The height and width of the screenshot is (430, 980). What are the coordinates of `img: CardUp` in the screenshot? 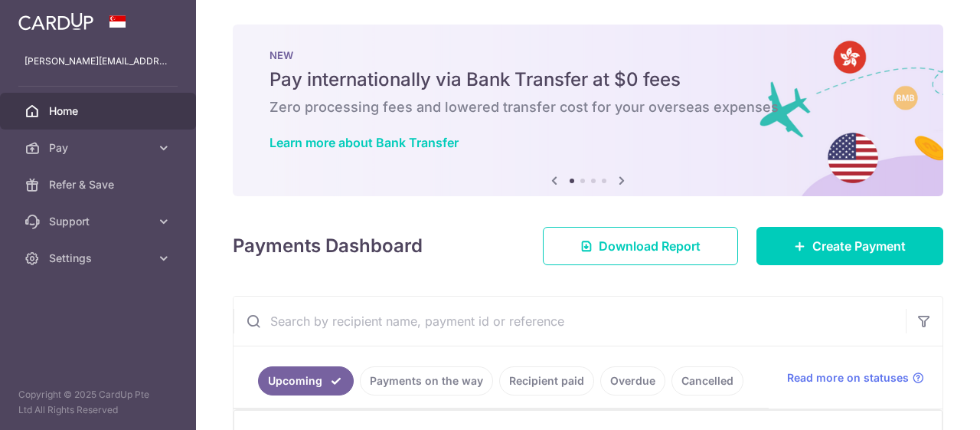 It's located at (56, 22).